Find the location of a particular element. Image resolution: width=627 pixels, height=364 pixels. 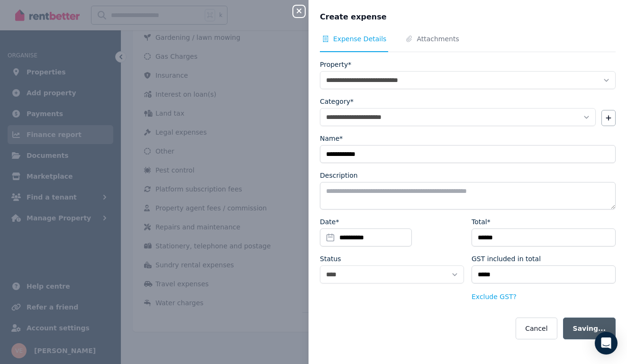

span: Expense Details is located at coordinates (360, 39).